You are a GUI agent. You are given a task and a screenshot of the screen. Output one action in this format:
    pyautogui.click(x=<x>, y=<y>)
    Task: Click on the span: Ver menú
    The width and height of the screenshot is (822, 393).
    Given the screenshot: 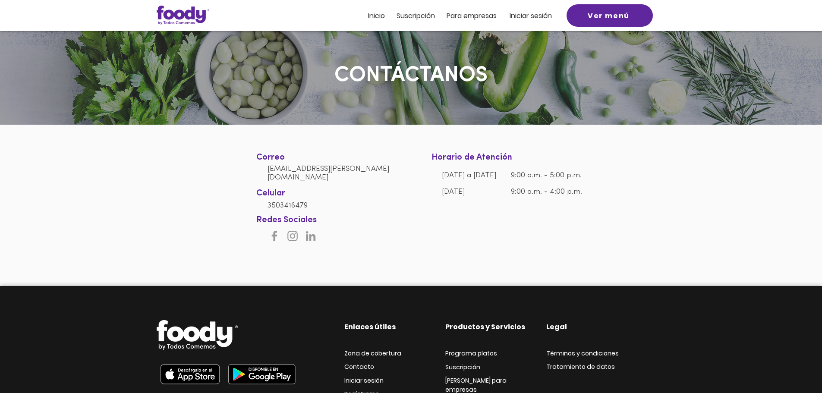 What is the action you would take?
    pyautogui.click(x=608, y=16)
    